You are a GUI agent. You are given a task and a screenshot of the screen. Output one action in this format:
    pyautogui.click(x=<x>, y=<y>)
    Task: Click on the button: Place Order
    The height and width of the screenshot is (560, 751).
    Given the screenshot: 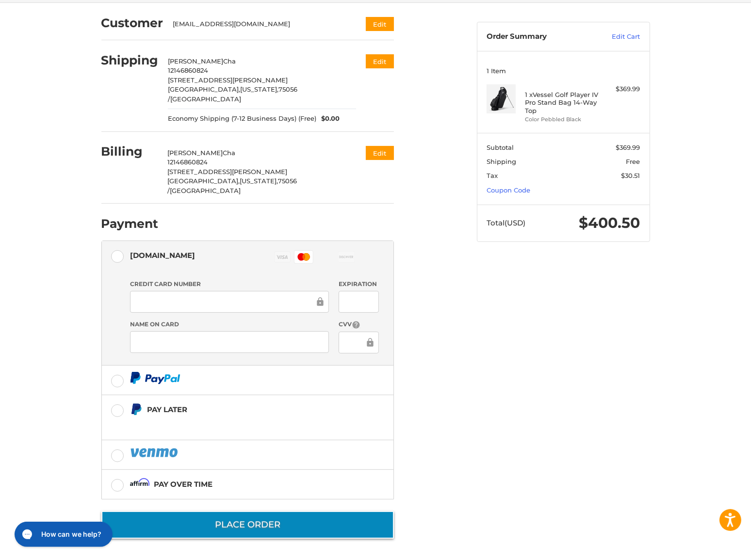 What is the action you would take?
    pyautogui.click(x=247, y=525)
    